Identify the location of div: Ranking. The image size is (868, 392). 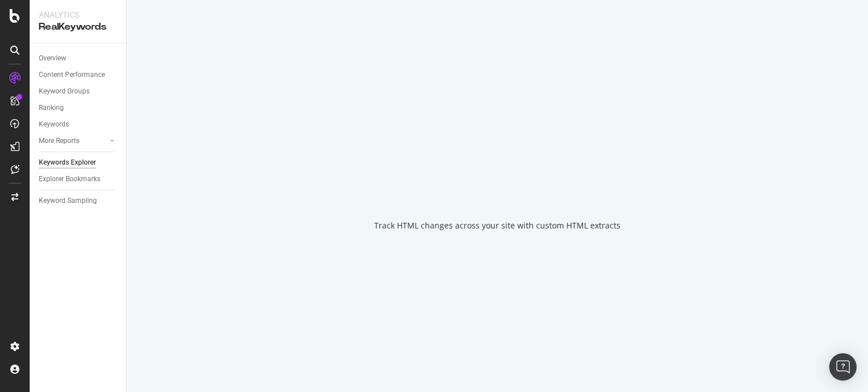
(52, 108).